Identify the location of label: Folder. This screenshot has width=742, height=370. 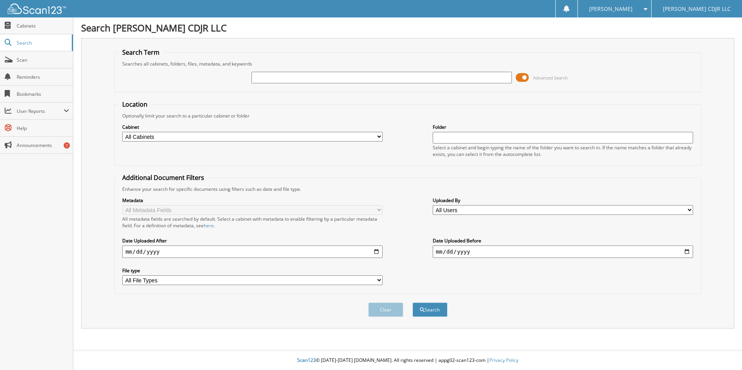
(563, 127).